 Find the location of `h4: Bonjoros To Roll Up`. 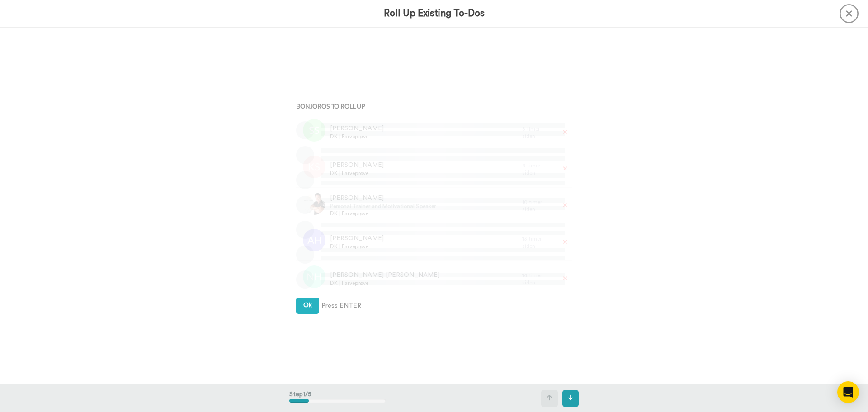

h4: Bonjoros To Roll Up is located at coordinates (434, 106).